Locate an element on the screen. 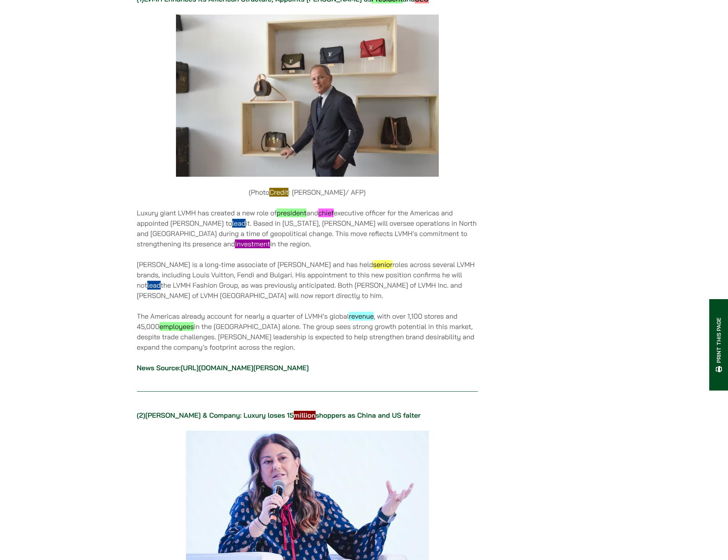 The height and width of the screenshot is (560, 728). p: The Americas already account for nearly a quarter of LVMH’s global , with over 1,100 stores and 4... is located at coordinates (308, 332).